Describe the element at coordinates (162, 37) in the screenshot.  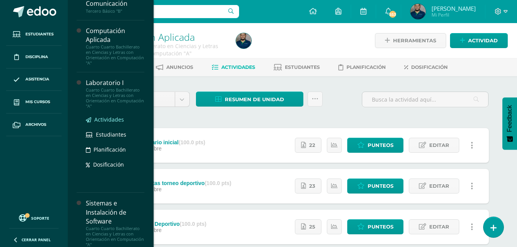
I see `h1: Computación Aplicada` at that location.